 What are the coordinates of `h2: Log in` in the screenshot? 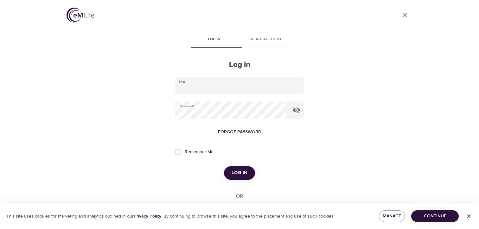 It's located at (240, 65).